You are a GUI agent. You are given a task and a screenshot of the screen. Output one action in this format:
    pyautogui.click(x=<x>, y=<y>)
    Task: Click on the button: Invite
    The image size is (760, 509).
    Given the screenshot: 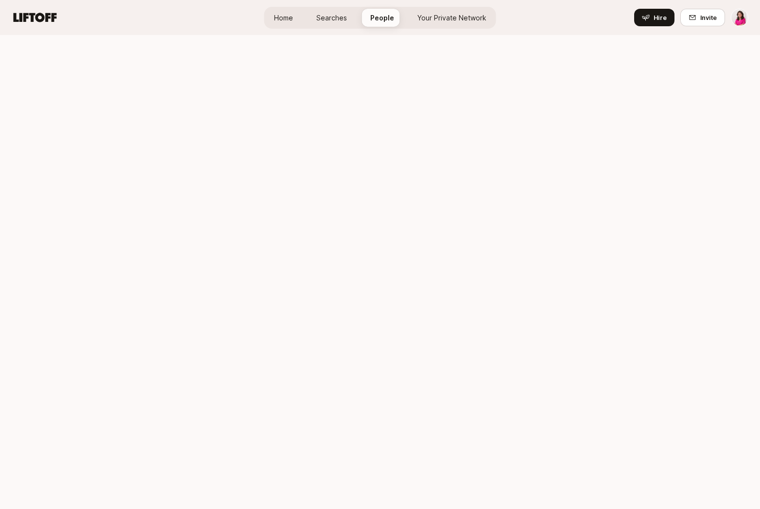 What is the action you would take?
    pyautogui.click(x=703, y=17)
    